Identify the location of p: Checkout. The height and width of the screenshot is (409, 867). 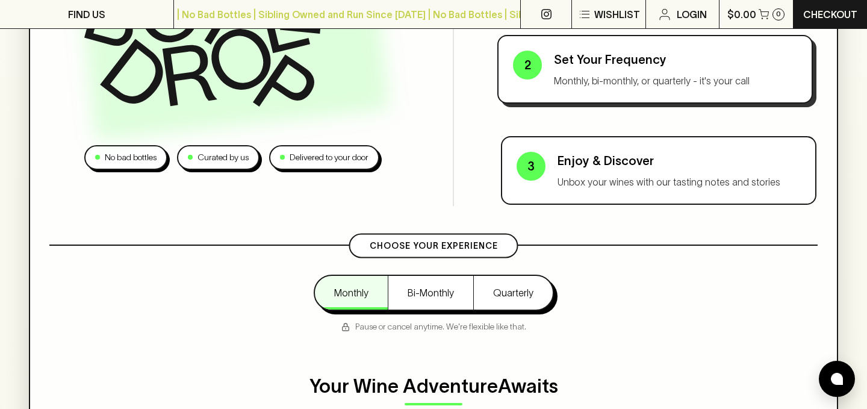
(830, 14).